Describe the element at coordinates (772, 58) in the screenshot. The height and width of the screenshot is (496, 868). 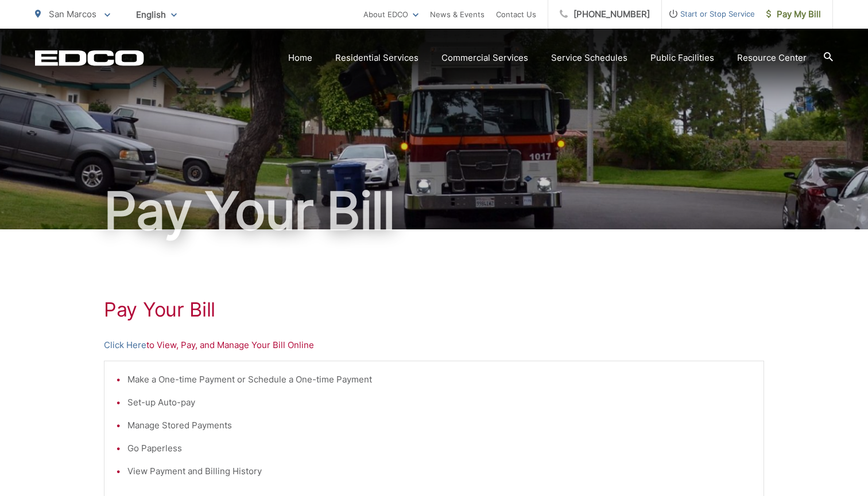
I see `a: Resource Center` at that location.